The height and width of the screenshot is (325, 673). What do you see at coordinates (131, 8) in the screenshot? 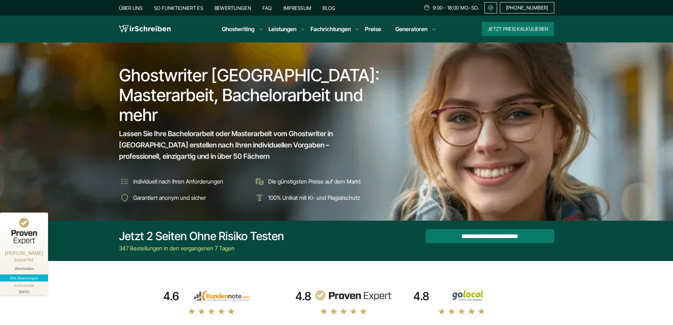
I see `a: Über uns` at bounding box center [131, 8].